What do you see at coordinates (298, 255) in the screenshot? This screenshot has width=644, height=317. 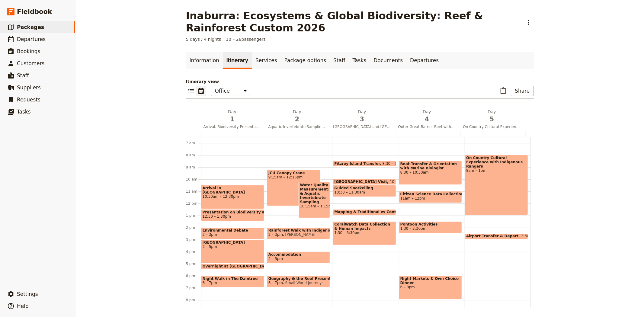 I see `span: Accommodation` at bounding box center [298, 255].